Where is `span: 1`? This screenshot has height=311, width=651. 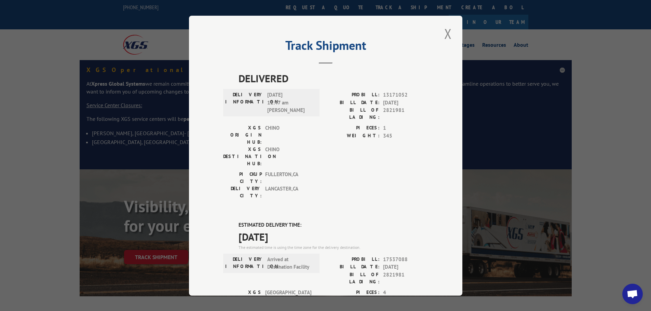
span: 1 is located at coordinates (405, 128).